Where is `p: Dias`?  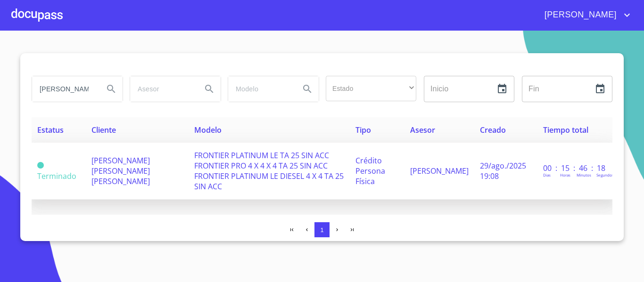 p: Dias is located at coordinates (546, 175).